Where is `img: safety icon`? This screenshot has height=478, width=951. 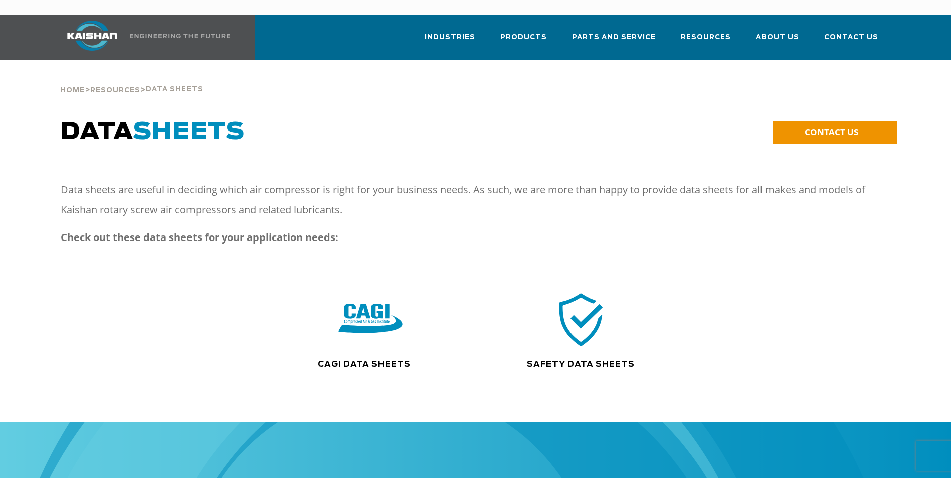 img: safety icon is located at coordinates (581, 319).